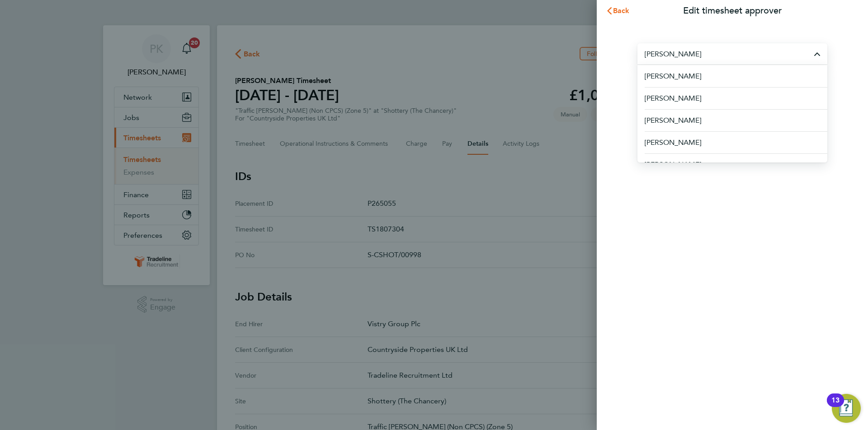 This screenshot has width=868, height=430. Describe the element at coordinates (732, 10) in the screenshot. I see `p: Edit timesheet approver` at that location.